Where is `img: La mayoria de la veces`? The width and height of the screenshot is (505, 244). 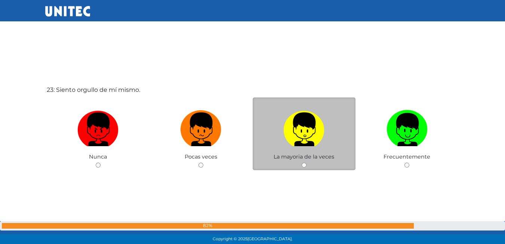
img: La mayoria de la veces is located at coordinates (304, 126).